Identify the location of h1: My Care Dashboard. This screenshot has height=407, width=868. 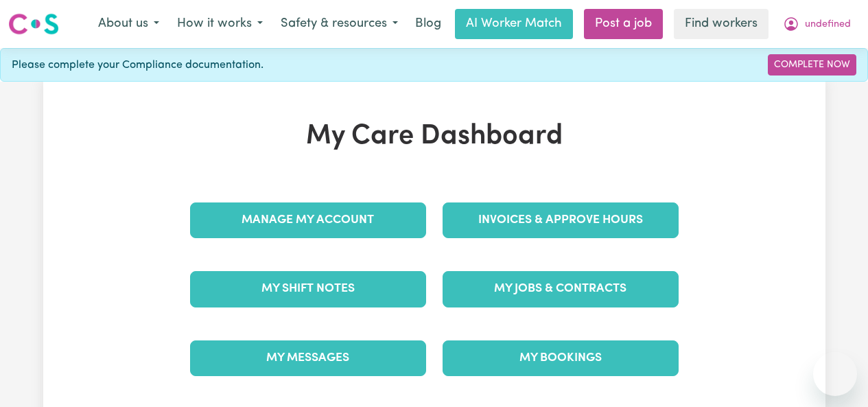
(434, 137).